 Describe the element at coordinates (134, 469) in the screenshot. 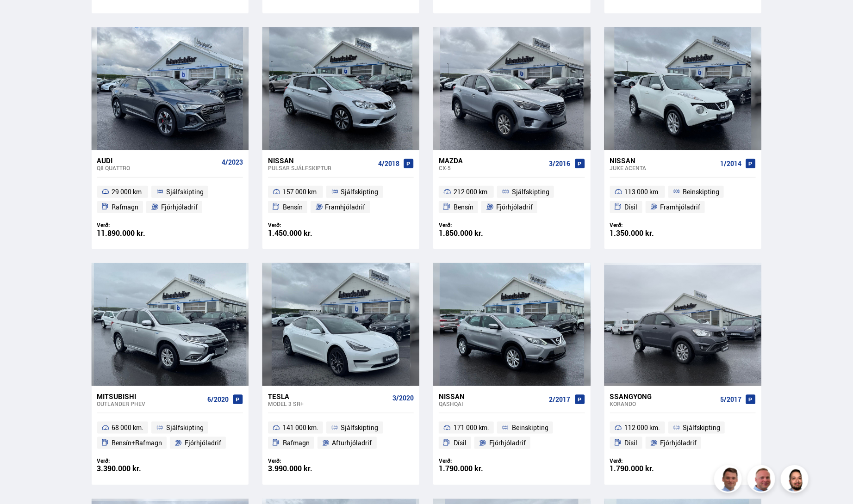

I see `div: 3.390.000 kr.` at that location.